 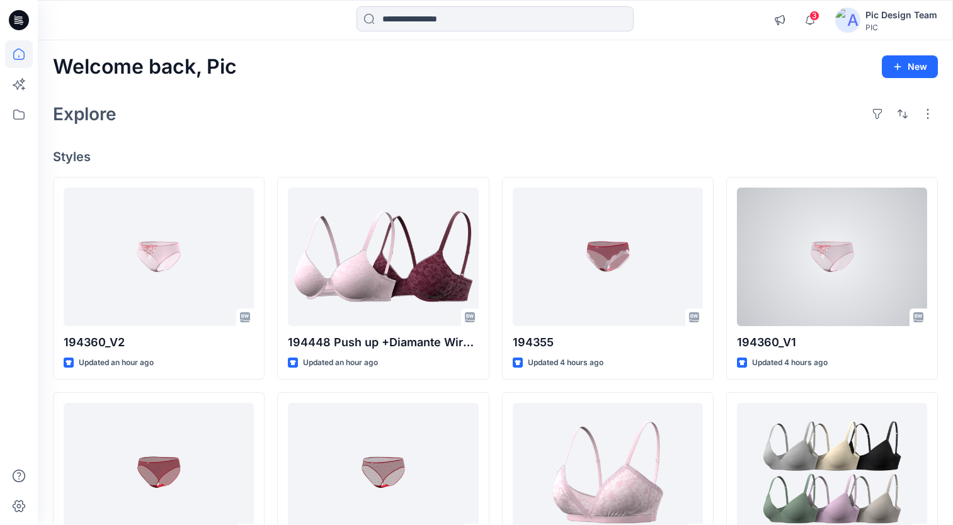 I want to click on h4: Styles, so click(x=495, y=157).